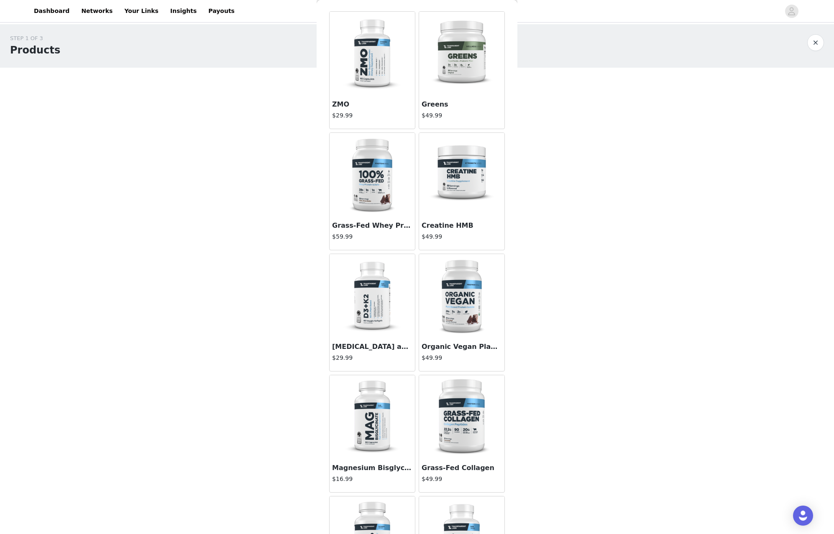 The image size is (834, 534). Describe the element at coordinates (372, 237) in the screenshot. I see `h4: $59.99` at that location.